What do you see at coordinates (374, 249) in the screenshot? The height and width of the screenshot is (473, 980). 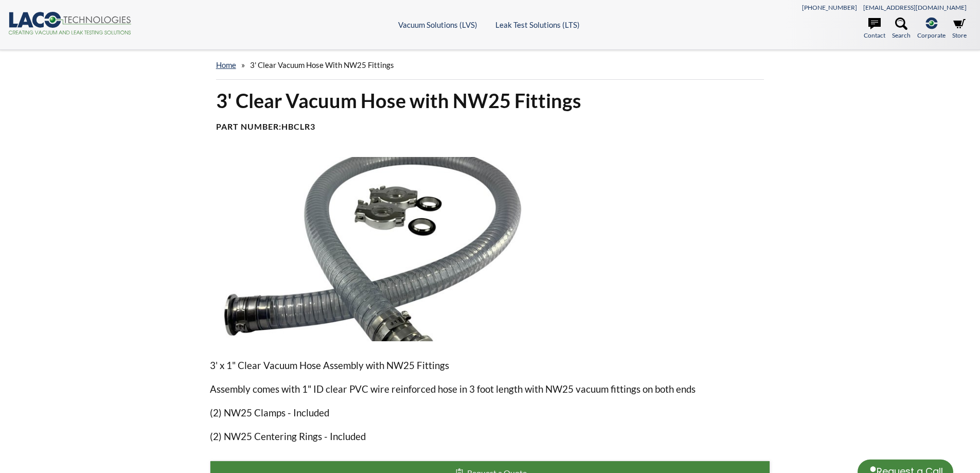 I see `img: Clear Vacuum Reinforced Hose with Rings and Clamps, angled view` at bounding box center [374, 249].